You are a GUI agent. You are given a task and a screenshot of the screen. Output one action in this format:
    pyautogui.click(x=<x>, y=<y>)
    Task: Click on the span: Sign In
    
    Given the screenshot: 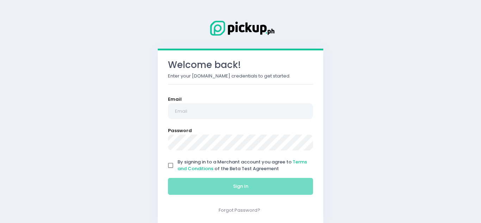 What is the action you would take?
    pyautogui.click(x=240, y=186)
    